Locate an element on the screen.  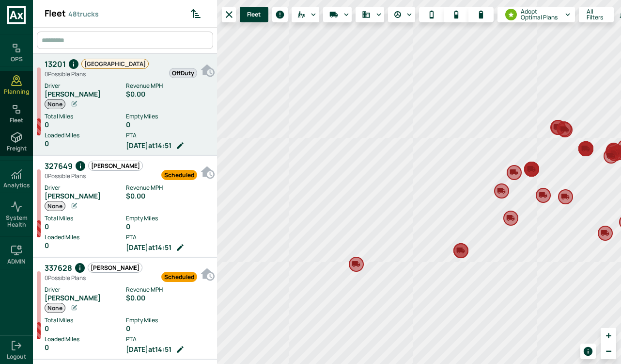
a: Zoom in is located at coordinates (609, 335).